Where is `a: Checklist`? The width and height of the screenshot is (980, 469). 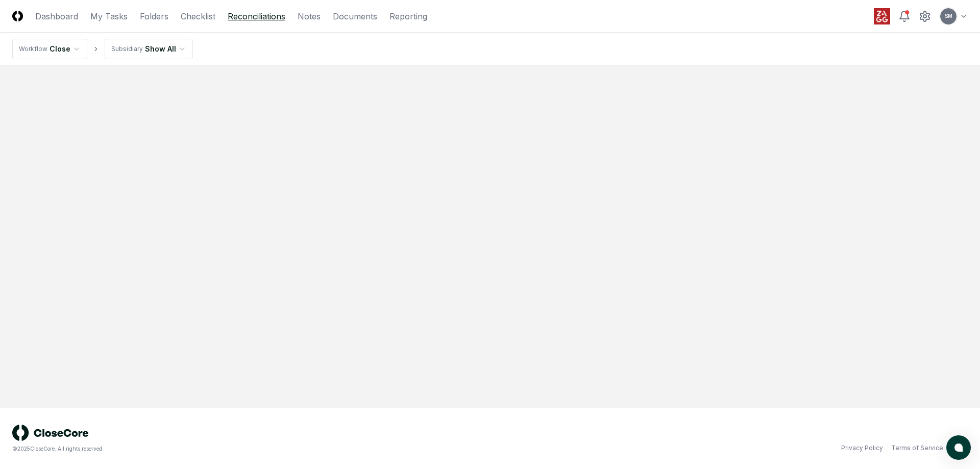 a: Checklist is located at coordinates (198, 16).